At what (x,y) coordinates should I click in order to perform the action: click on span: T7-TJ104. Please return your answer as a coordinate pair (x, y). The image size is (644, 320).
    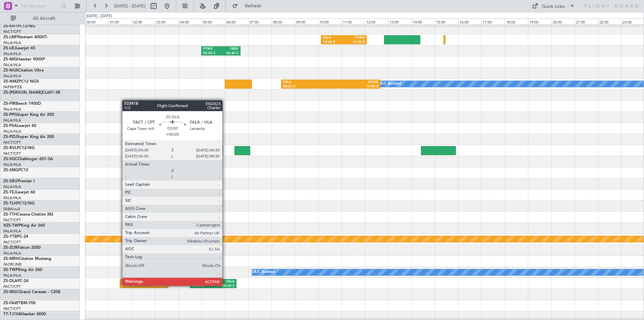
    Looking at the image, I should click on (12, 314).